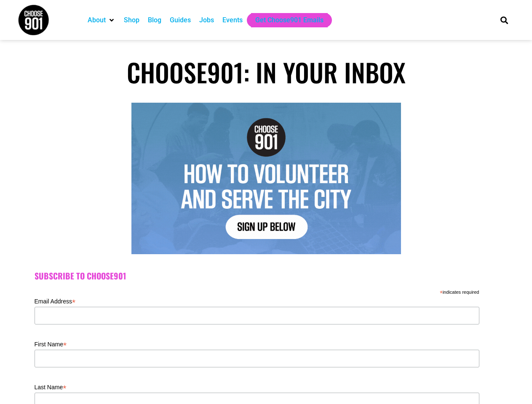 The width and height of the screenshot is (532, 404). Describe the element at coordinates (504, 20) in the screenshot. I see `div: Search` at that location.